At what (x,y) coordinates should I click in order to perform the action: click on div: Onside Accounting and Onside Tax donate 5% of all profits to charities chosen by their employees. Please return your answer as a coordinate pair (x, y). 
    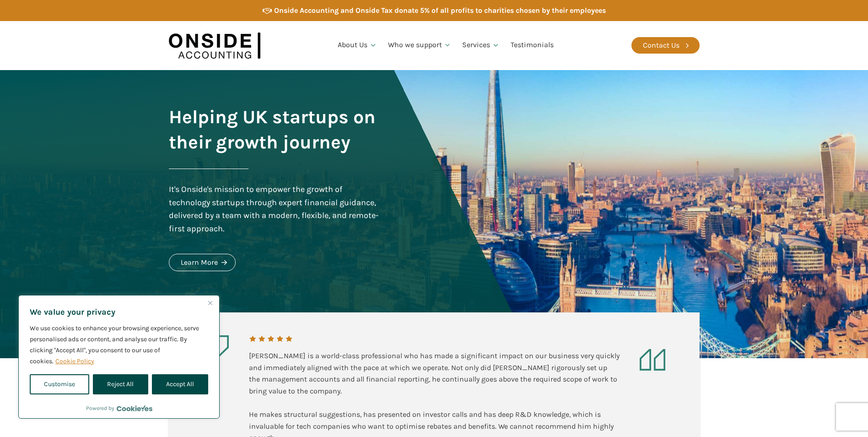
    Looking at the image, I should click on (440, 11).